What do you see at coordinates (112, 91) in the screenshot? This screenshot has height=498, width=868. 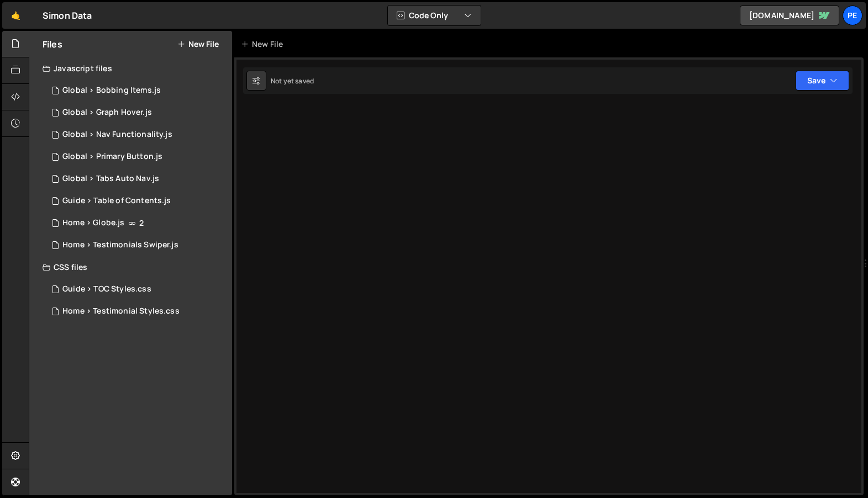 I see `div: Global > Bobbing Items.js` at bounding box center [112, 91].